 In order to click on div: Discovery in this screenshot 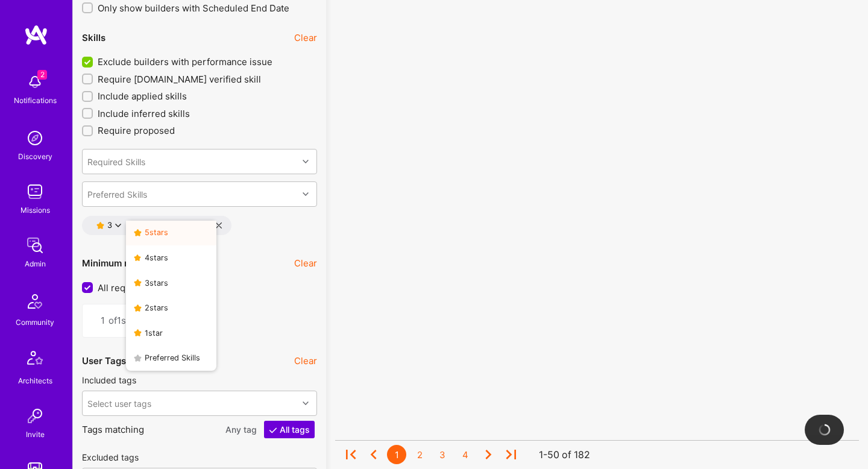, I will do `click(35, 156)`.